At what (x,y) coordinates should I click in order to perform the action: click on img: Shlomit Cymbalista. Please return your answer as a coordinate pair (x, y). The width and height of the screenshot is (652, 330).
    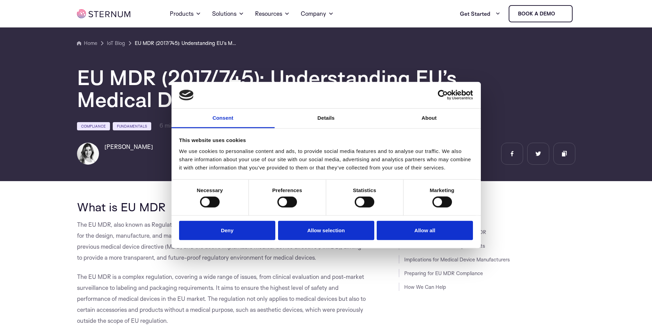
    Looking at the image, I should click on (88, 154).